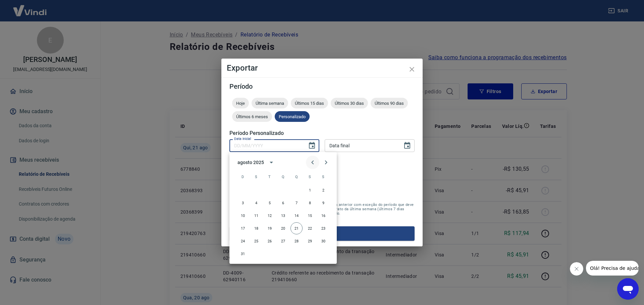 The height and width of the screenshot is (305, 644). Describe the element at coordinates (323, 177) in the screenshot. I see `span: sábado` at that location.